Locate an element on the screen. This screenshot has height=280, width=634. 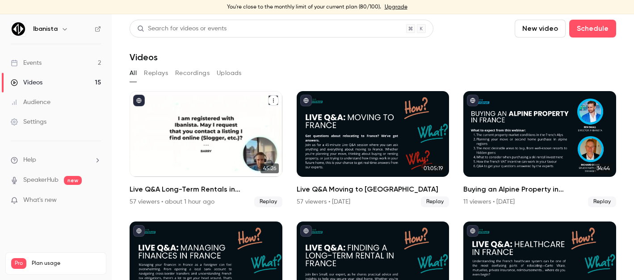
h6: Ibanista is located at coordinates (45, 29).